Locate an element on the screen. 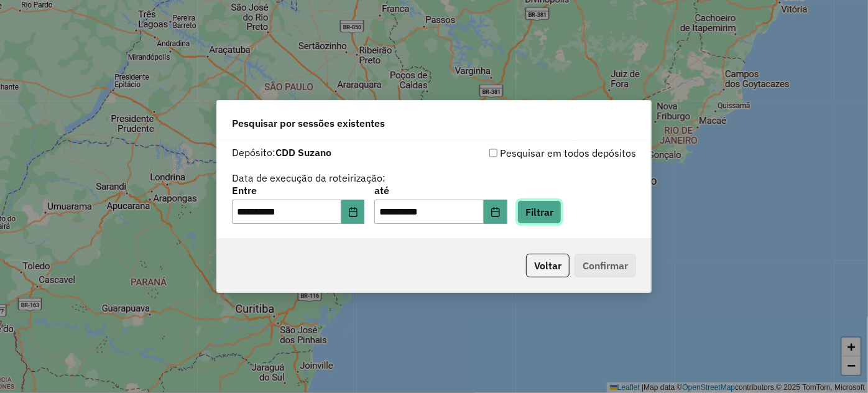 The height and width of the screenshot is (393, 868). span: Pesquisar por sessões existentes is located at coordinates (308, 123).